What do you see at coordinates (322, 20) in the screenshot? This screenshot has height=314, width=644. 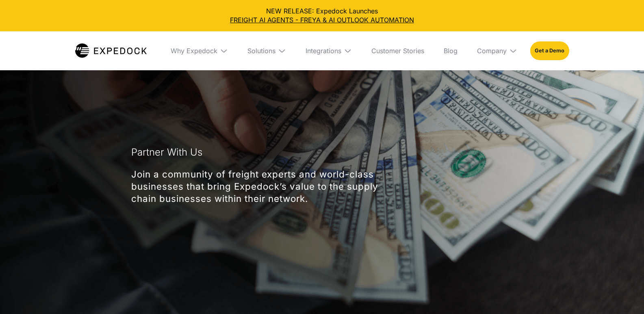 I see `a: FREIGHT AI AGENTS - FREYA & AI OUTLOOK AUTOMATION` at bounding box center [322, 20].